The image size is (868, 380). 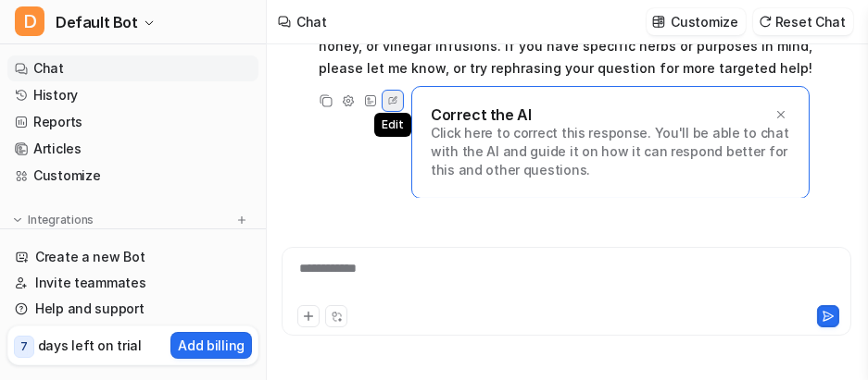 What do you see at coordinates (704, 21) in the screenshot?
I see `p: Customize` at bounding box center [704, 21].